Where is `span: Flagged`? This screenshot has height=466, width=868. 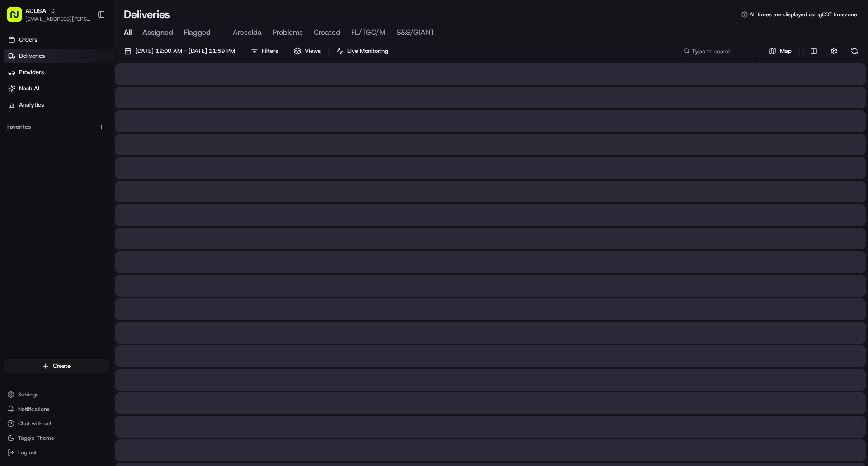
span: Flagged is located at coordinates (197, 33).